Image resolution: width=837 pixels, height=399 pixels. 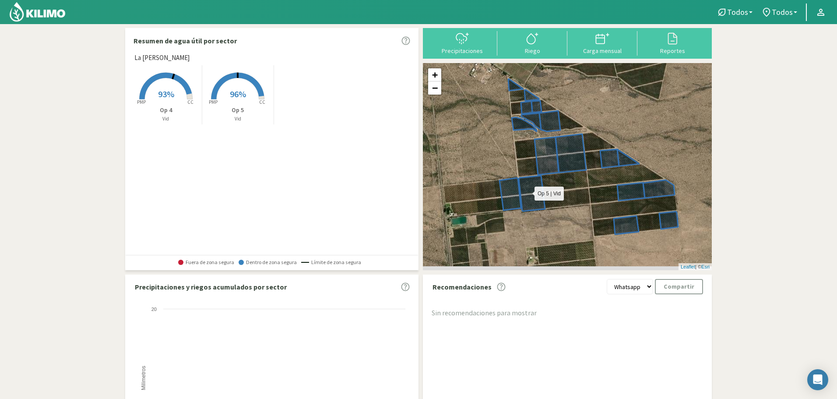 I want to click on div: Open Intercom Messenger, so click(x=818, y=379).